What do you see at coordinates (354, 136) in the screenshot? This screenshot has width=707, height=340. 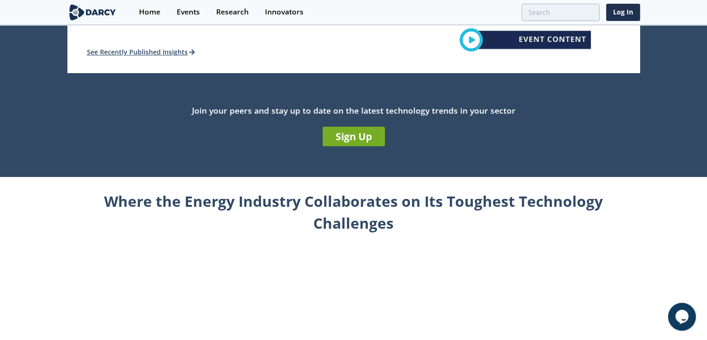 I see `a: Sign Up` at bounding box center [354, 136].